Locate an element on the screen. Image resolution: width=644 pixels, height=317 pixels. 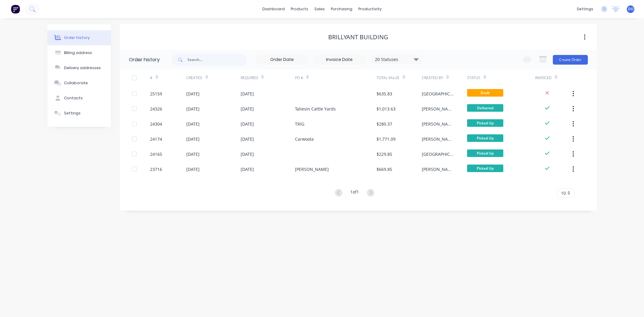
div: 1 of 1 is located at coordinates (354, 193).